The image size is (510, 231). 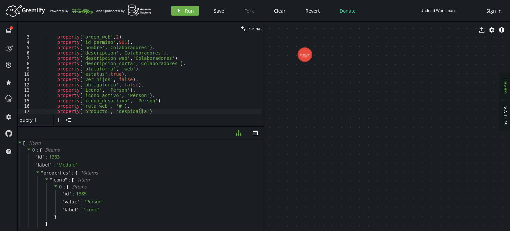 What do you see at coordinates (255, 28) in the screenshot?
I see `span: Format` at bounding box center [255, 28].